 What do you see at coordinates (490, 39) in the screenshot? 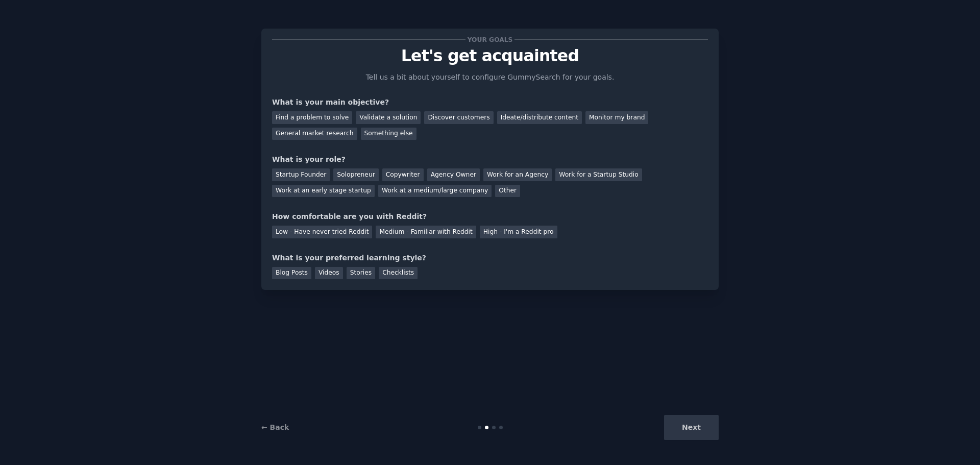
I see `span: Your goals` at bounding box center [490, 39].